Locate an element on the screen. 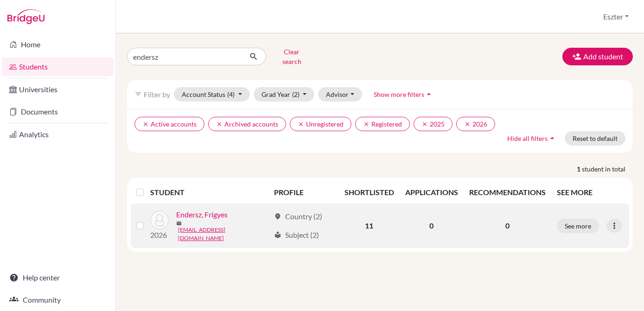 This screenshot has height=311, width=644. button: clear2026 is located at coordinates (476, 123).